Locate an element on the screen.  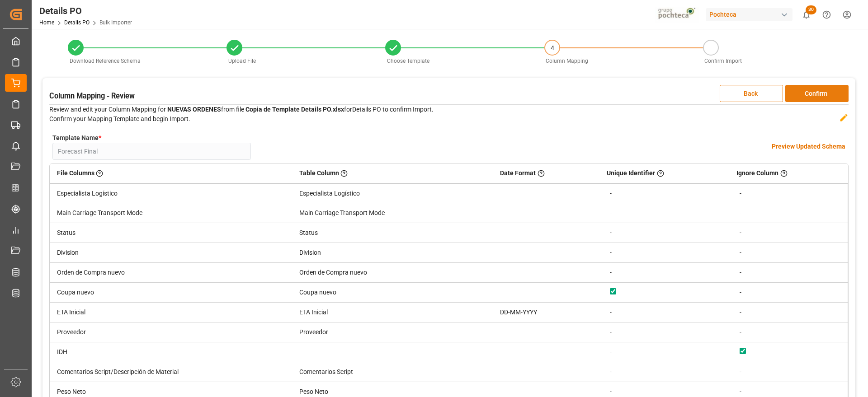
strong: NUEVAS ORDENES is located at coordinates (194, 109).